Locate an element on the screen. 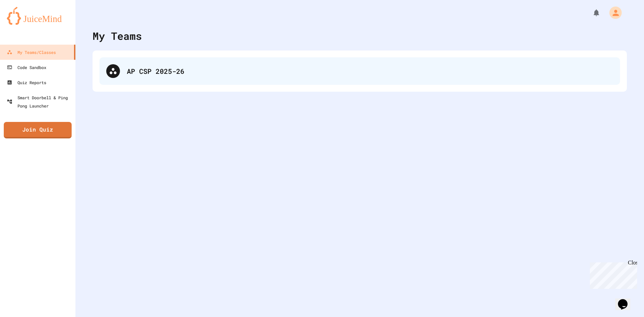  div: Chat with us now!Close is located at coordinates (25, 23).